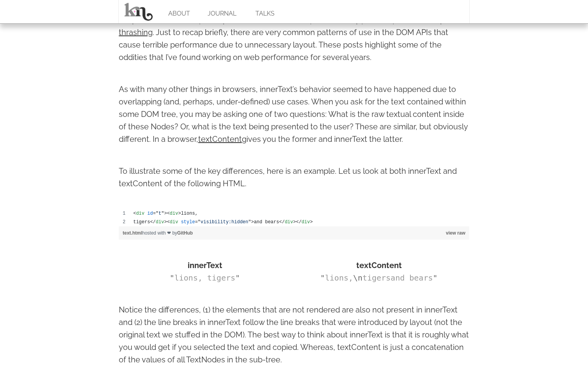 This screenshot has width=588, height=369. Describe the element at coordinates (358, 278) in the screenshot. I see `span: \n` at that location.